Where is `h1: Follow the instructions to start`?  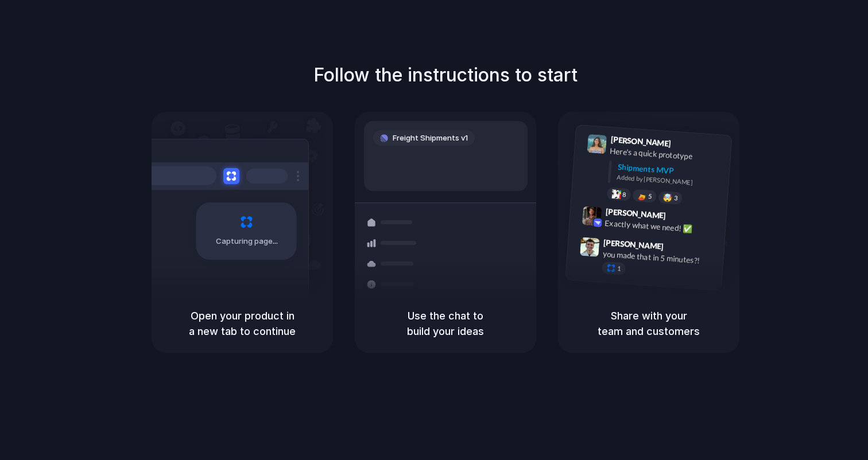
h1: Follow the instructions to start is located at coordinates (446, 75).